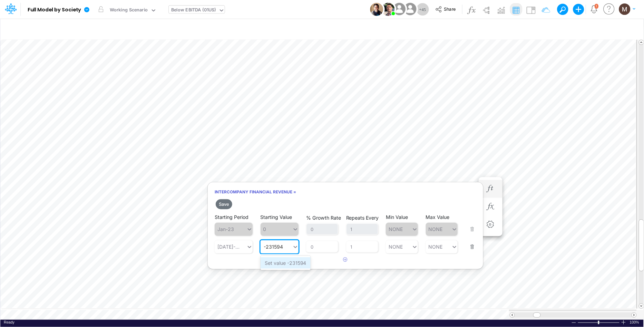 The height and width of the screenshot is (327, 644). I want to click on label: Starting Value, so click(276, 217).